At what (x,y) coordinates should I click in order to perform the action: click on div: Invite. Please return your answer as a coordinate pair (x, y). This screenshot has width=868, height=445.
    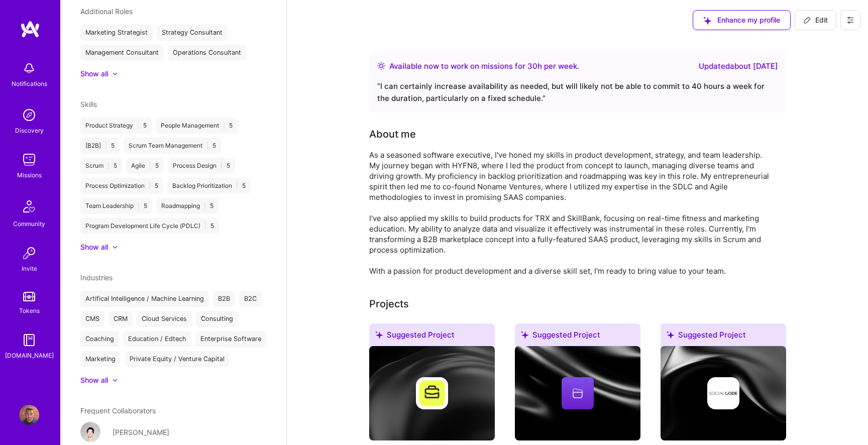
    Looking at the image, I should click on (29, 268).